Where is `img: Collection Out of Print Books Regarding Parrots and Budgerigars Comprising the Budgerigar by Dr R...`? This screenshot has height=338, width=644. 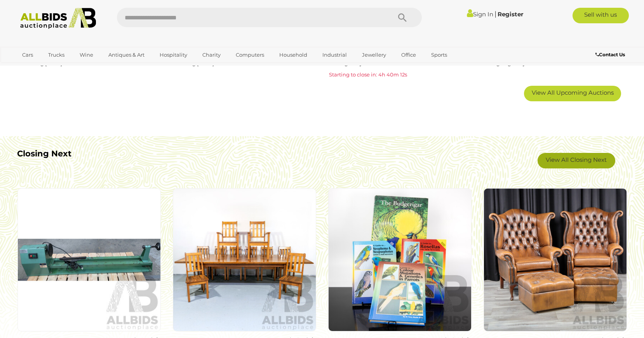 img: Collection Out of Print Books Regarding Parrots and Budgerigars Comprising the Budgerigar by Dr R... is located at coordinates (400, 259).